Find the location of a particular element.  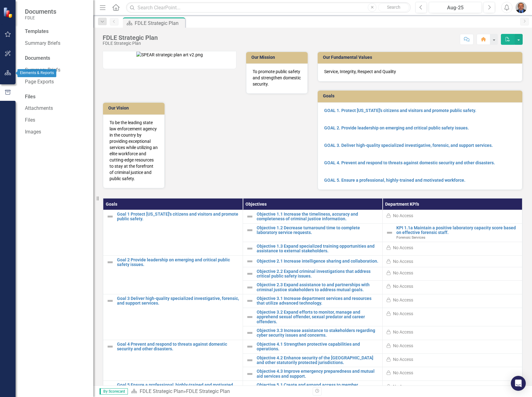

p: To be the leading state law enforcement agency in the country by providing exceptional services w... is located at coordinates (133, 151).